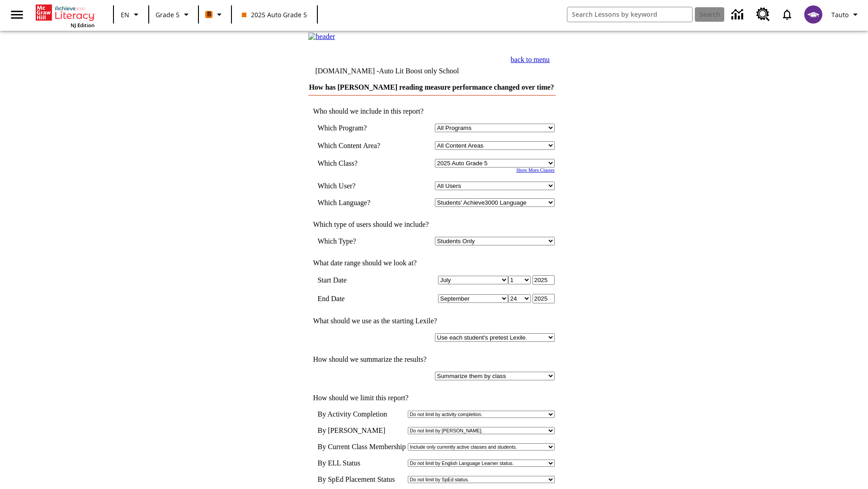 This screenshot has width=868, height=489. I want to click on button: Open side menu, so click(17, 14).